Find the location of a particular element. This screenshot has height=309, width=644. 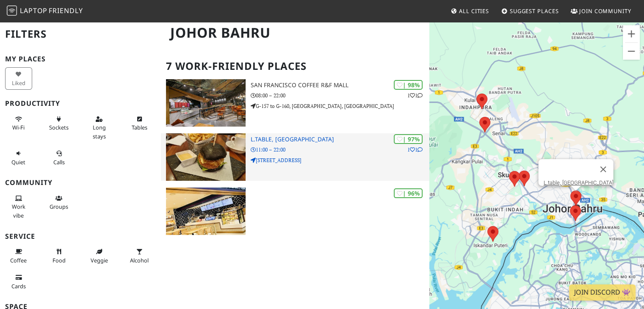

div: v 4.0.24 is located at coordinates (33, 17).